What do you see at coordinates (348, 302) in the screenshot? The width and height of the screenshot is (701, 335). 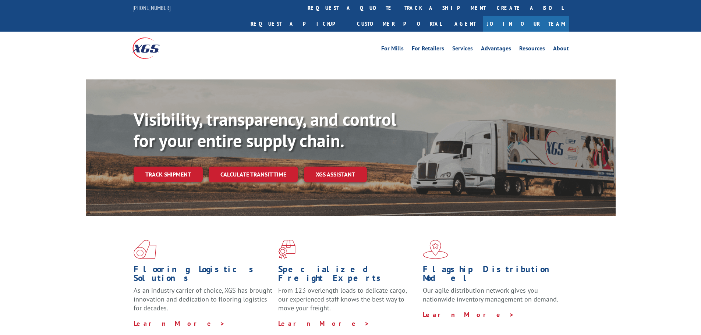 I see `p: From 123 overlength loads to delicate cargo, our experienced staff knows the best way to move you...` at bounding box center [348, 302].